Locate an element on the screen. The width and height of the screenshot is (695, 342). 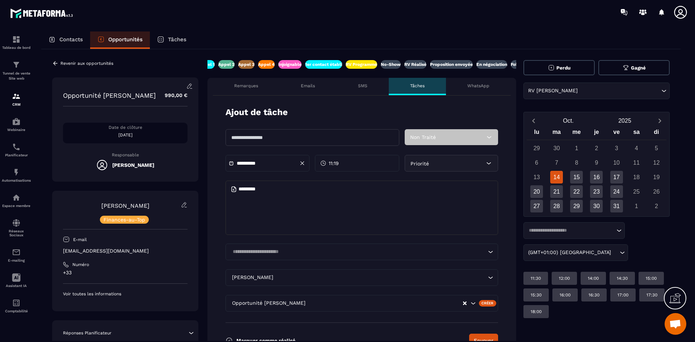
div: 30 is located at coordinates (556, 148).